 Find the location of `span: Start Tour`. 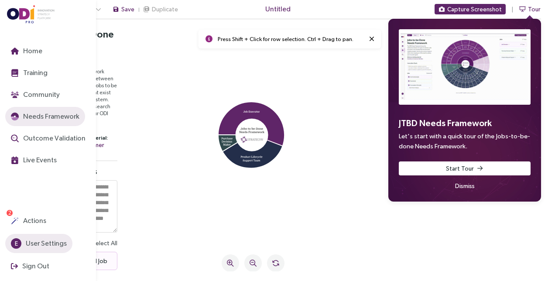

span: Start Tour is located at coordinates (460, 169).